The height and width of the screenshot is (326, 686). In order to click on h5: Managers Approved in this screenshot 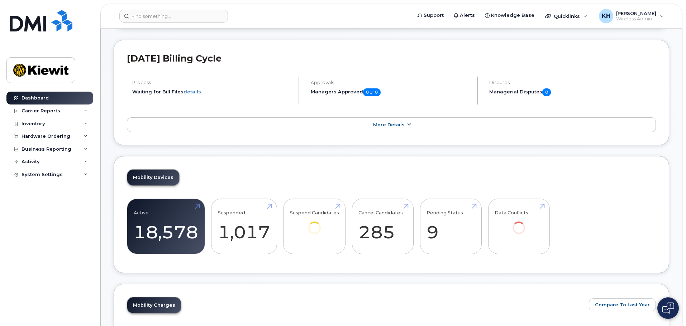, I will do `click(391, 92)`.